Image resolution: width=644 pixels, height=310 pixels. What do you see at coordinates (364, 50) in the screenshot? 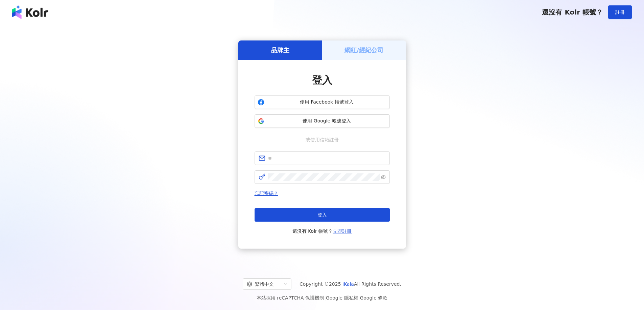
I see `h5: 網紅/經紀公司` at bounding box center [364, 50].